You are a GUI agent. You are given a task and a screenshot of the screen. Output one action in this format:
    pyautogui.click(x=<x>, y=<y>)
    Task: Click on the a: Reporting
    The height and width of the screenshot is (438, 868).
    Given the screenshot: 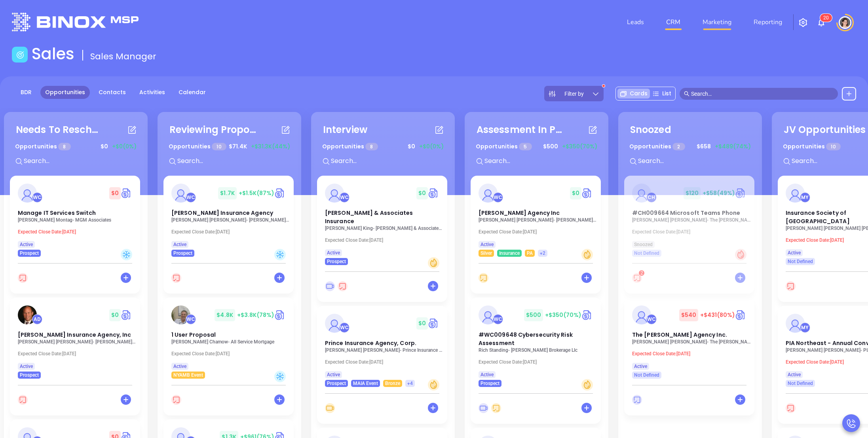 What is the action you would take?
    pyautogui.click(x=768, y=22)
    